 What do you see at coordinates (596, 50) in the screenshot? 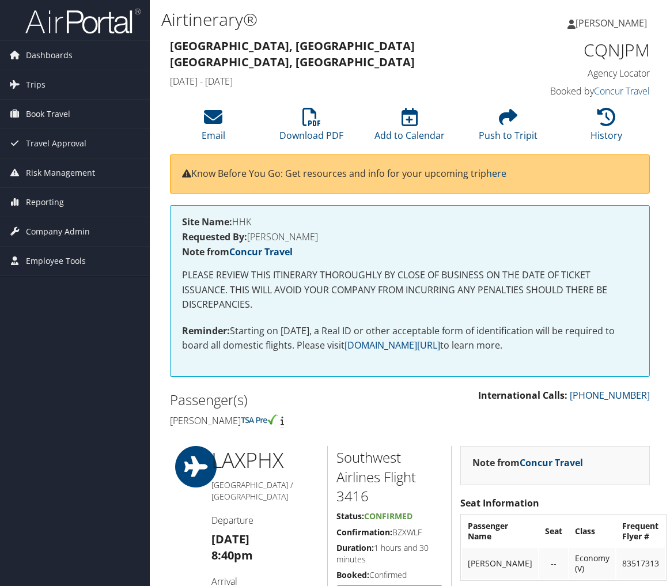
I see `h1: CQNJPM` at bounding box center [596, 50].